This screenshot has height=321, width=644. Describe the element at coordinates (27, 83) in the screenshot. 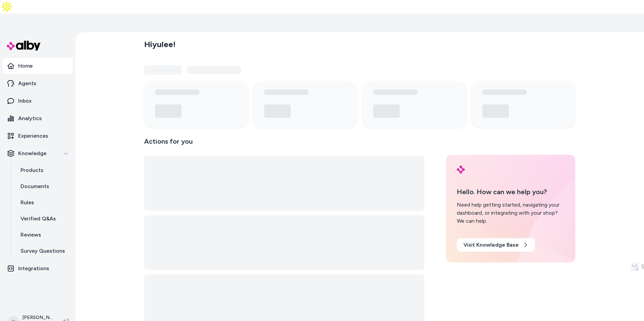

I see `p: Agents` at that location.